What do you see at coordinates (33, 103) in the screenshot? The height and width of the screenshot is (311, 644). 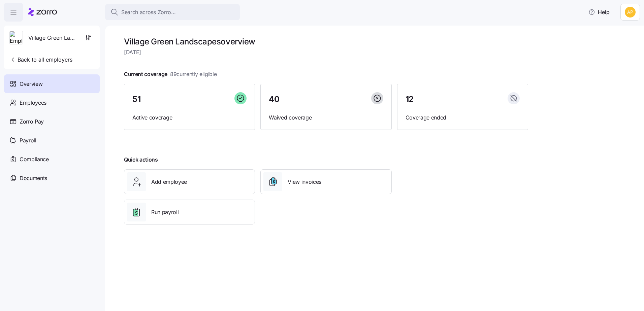 I see `span: Employees` at bounding box center [33, 103].